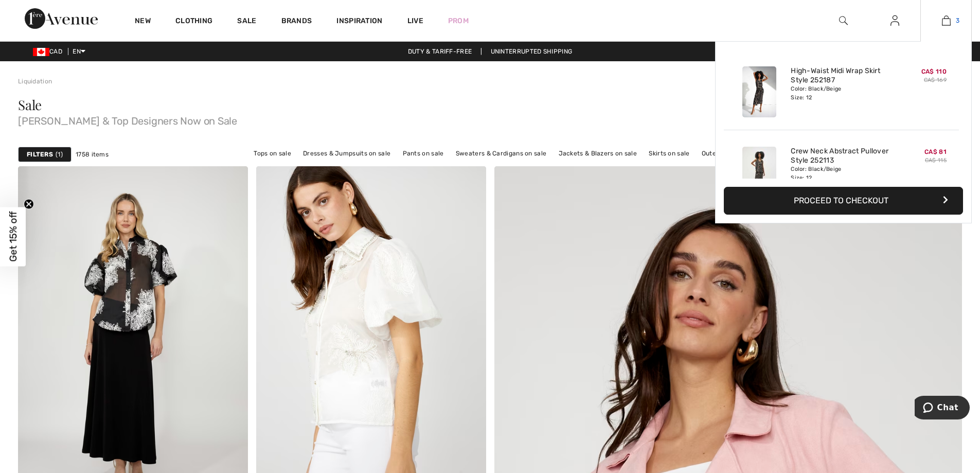 This screenshot has width=980, height=473. What do you see at coordinates (30, 104) in the screenshot?
I see `span: Sale` at bounding box center [30, 104].